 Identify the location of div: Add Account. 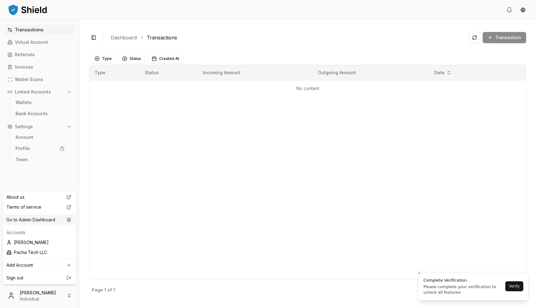
(39, 265).